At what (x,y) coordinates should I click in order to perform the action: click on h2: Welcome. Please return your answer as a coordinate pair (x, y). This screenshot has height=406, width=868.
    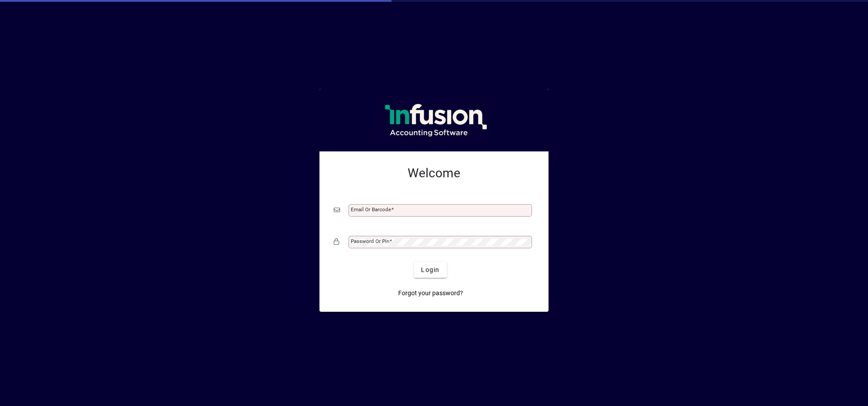
    Looking at the image, I should click on (434, 173).